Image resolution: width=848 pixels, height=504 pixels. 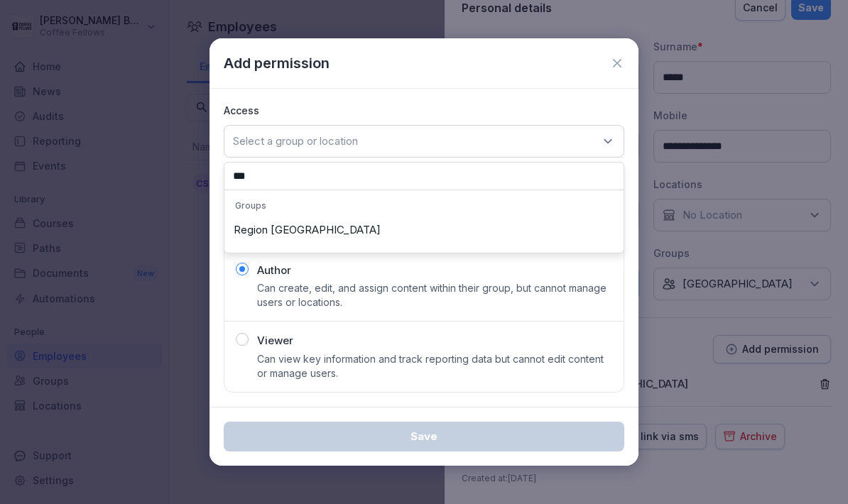 What do you see at coordinates (435, 366) in the screenshot?
I see `p: Can view key information and track reporting data but cannot edit content or manage users.` at bounding box center [435, 366].